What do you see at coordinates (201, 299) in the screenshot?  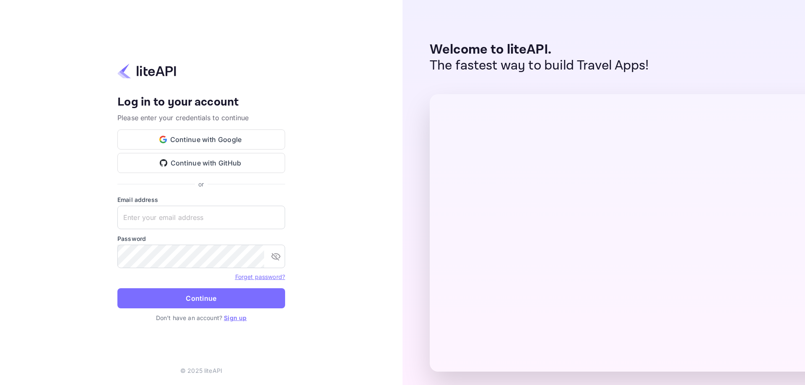 I see `button: Continue` at bounding box center [201, 299].